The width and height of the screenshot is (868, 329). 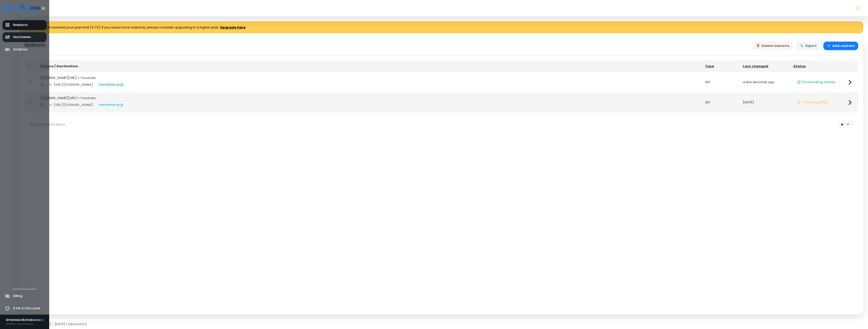 What do you see at coordinates (721, 66) in the screenshot?
I see `th: Type` at bounding box center [721, 66].